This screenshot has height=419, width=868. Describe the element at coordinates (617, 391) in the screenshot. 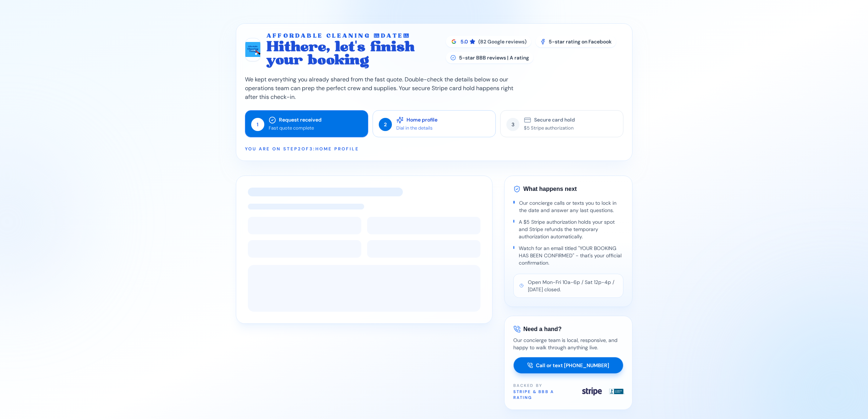

I see `img: Better Business Bureau` at that location.